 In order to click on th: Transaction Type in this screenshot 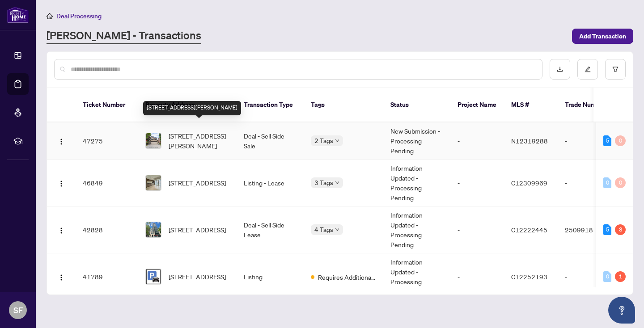, I will do `click(270, 105)`.